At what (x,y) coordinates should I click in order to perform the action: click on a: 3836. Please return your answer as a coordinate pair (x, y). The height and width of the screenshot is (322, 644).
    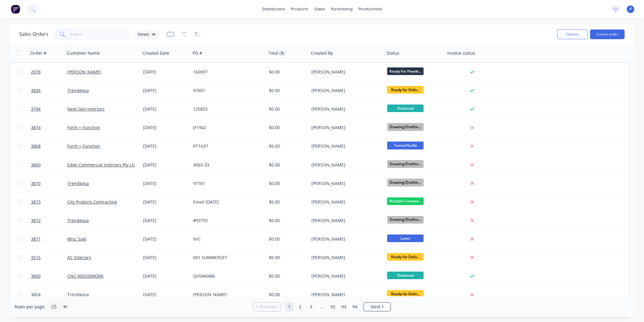
    Looking at the image, I should click on (49, 90).